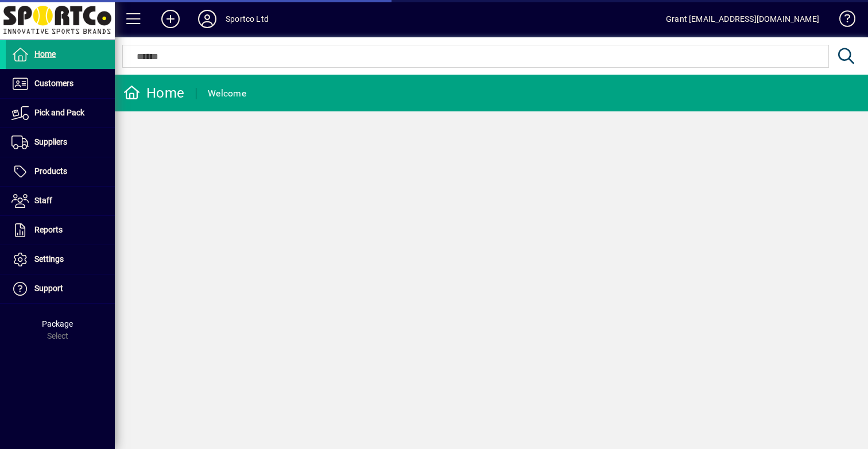  What do you see at coordinates (60, 260) in the screenshot?
I see `a: Settings` at bounding box center [60, 260].